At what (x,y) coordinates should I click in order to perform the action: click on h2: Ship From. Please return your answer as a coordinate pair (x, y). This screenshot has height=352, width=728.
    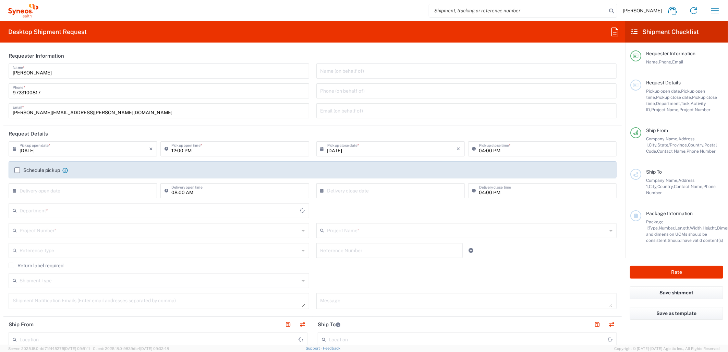
    Looking at the image, I should click on (21, 324).